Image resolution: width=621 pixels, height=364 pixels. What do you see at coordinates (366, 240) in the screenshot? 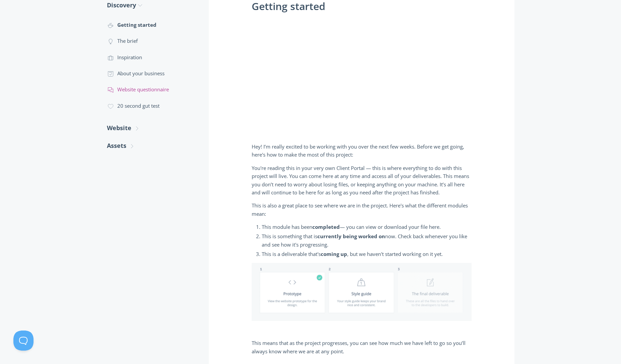
I see `li: This is something that is now. Check back whenever you like and see how it's progressing.` at bounding box center [366, 240].